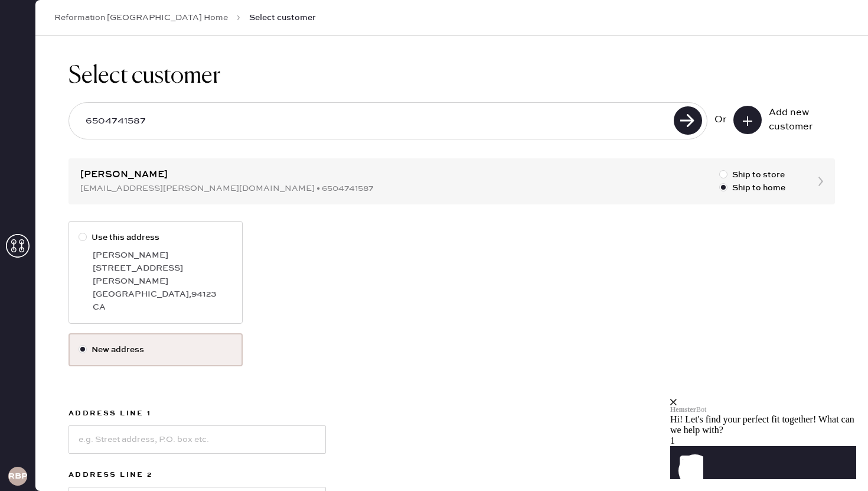 This screenshot has width=868, height=491. I want to click on div: CA, so click(162, 307).